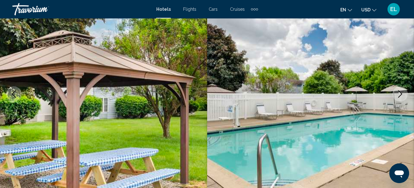  Describe the element at coordinates (343, 10) in the screenshot. I see `span: en` at that location.